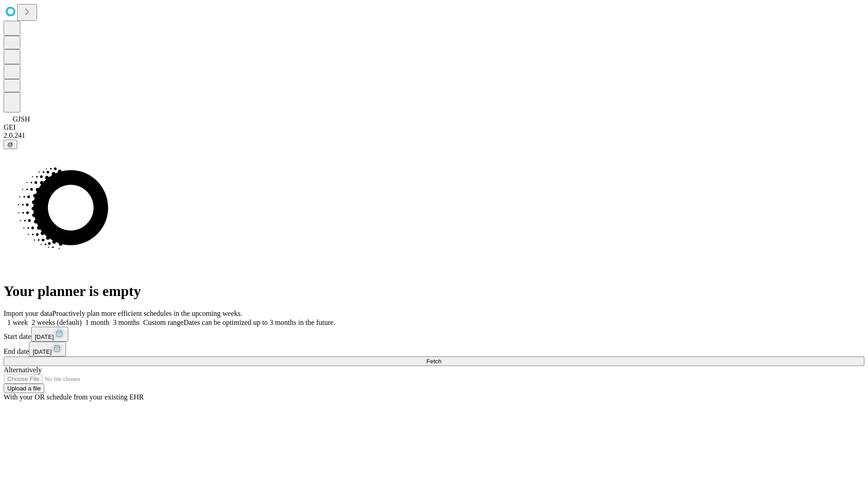 Image resolution: width=868 pixels, height=488 pixels. What do you see at coordinates (434, 361) in the screenshot?
I see `span: Fetch` at bounding box center [434, 361].